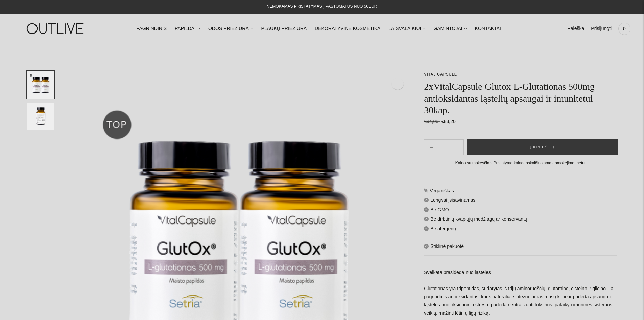 Image resolution: width=644 pixels, height=320 pixels. What do you see at coordinates (576, 29) in the screenshot?
I see `a: Paieška` at bounding box center [576, 29].